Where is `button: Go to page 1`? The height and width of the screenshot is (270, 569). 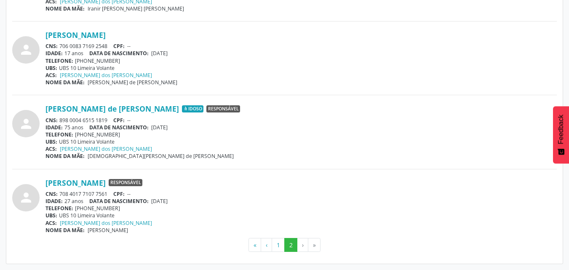 button: Go to page 1 is located at coordinates (278, 245).